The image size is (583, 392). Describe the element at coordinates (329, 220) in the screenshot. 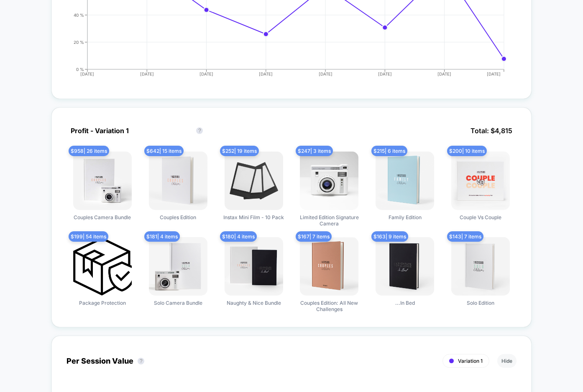

I see `span: Limited Edition Signature Camera` at that location.